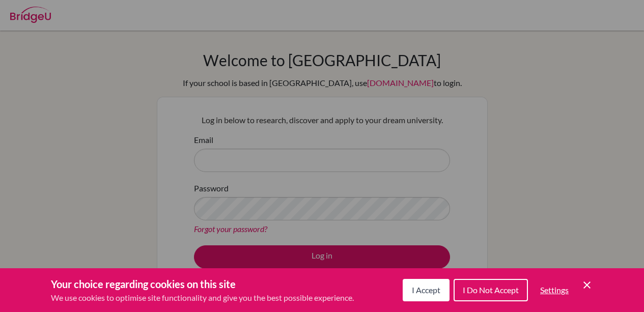 The image size is (644, 312). I want to click on span: Settings, so click(554, 289).